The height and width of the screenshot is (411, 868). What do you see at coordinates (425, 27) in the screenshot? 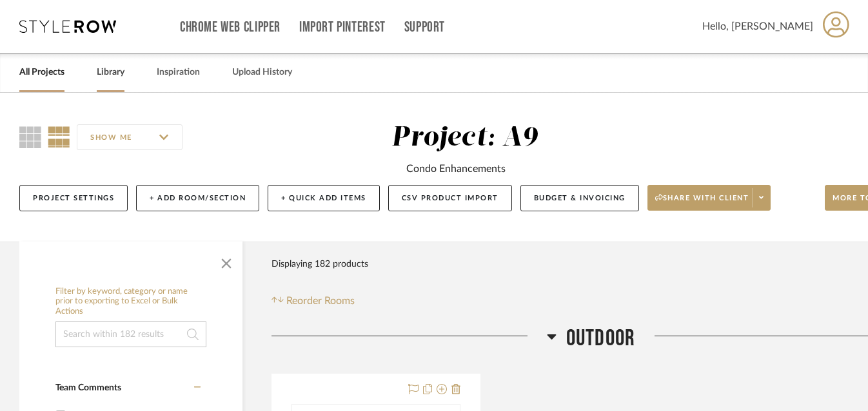
I see `a: Support` at bounding box center [425, 27].